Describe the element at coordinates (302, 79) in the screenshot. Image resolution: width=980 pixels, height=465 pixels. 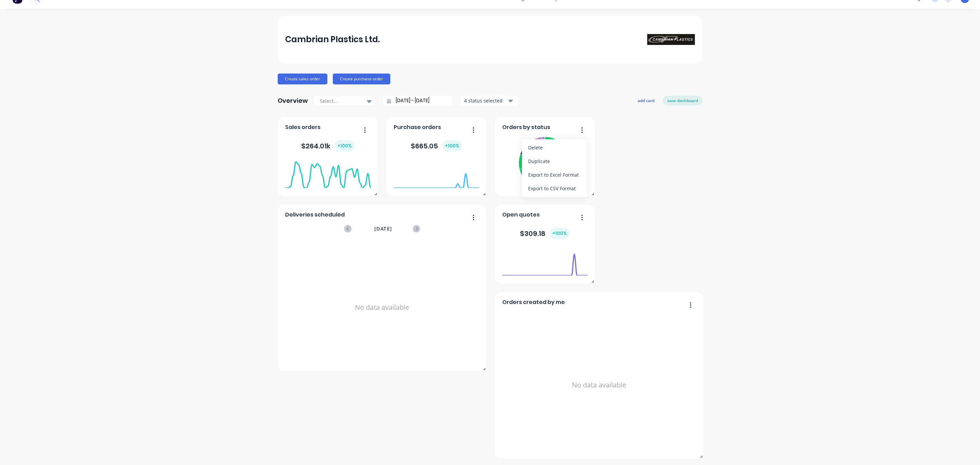
I see `button: Create sales order` at that location.